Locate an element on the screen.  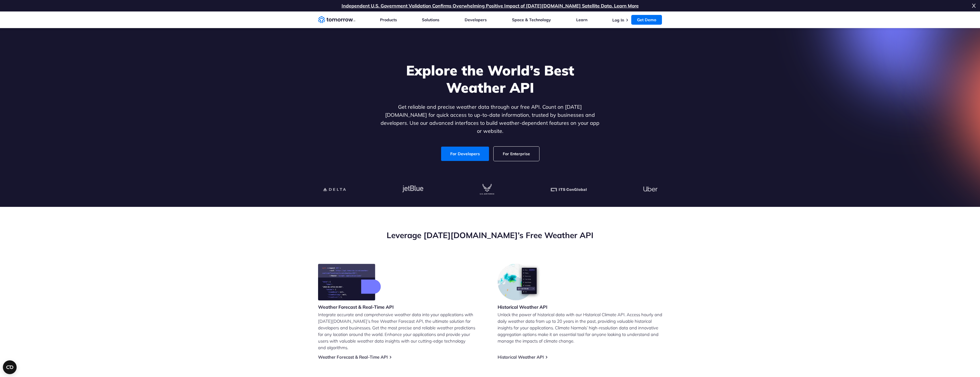
a: For Enterprise is located at coordinates (516, 154).